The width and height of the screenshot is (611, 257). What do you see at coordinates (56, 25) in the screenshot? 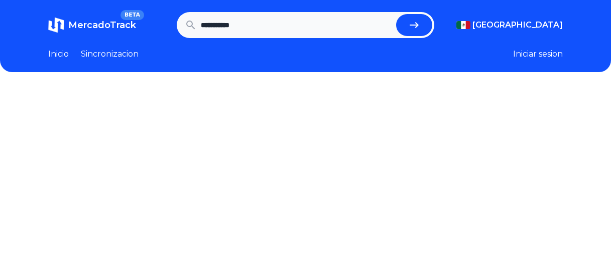
I see `img: MercadoTrack` at bounding box center [56, 25].